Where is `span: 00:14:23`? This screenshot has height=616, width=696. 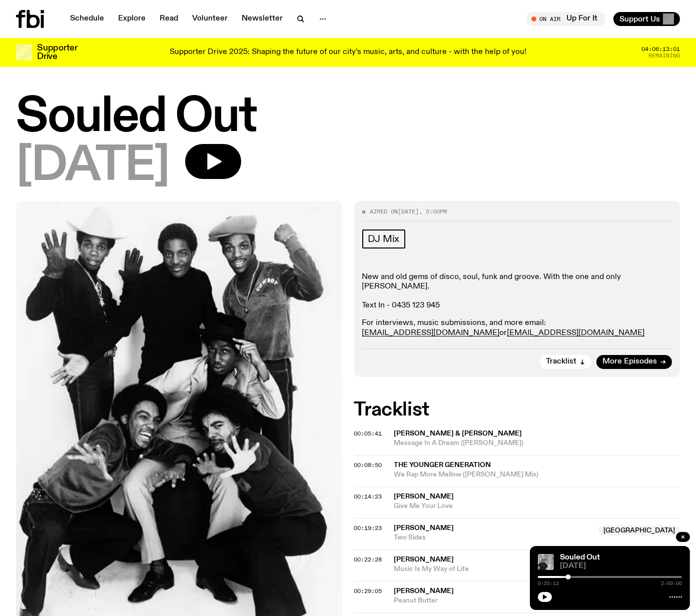
span: 00:14:23 is located at coordinates (368, 497).